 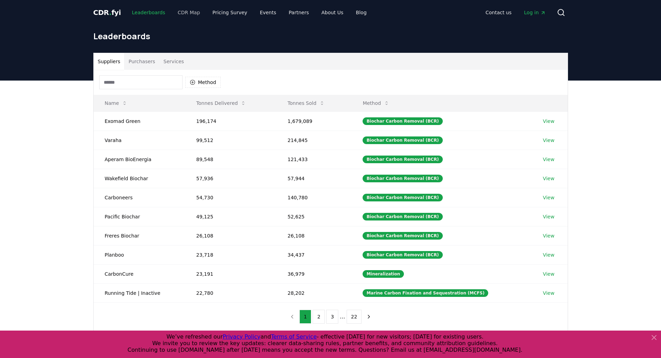 What do you see at coordinates (231, 254) in the screenshot?
I see `td: 23,718` at bounding box center [231, 254].